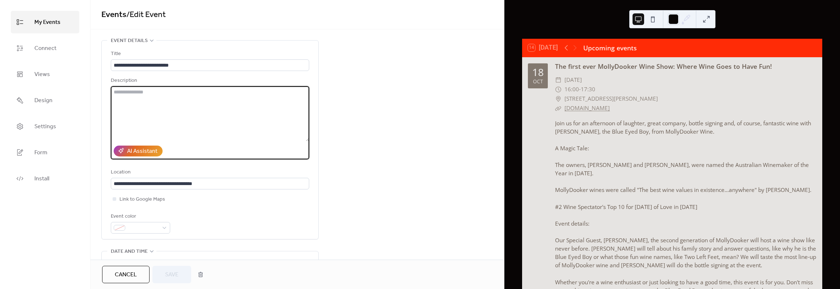  I want to click on a: Settings, so click(45, 126).